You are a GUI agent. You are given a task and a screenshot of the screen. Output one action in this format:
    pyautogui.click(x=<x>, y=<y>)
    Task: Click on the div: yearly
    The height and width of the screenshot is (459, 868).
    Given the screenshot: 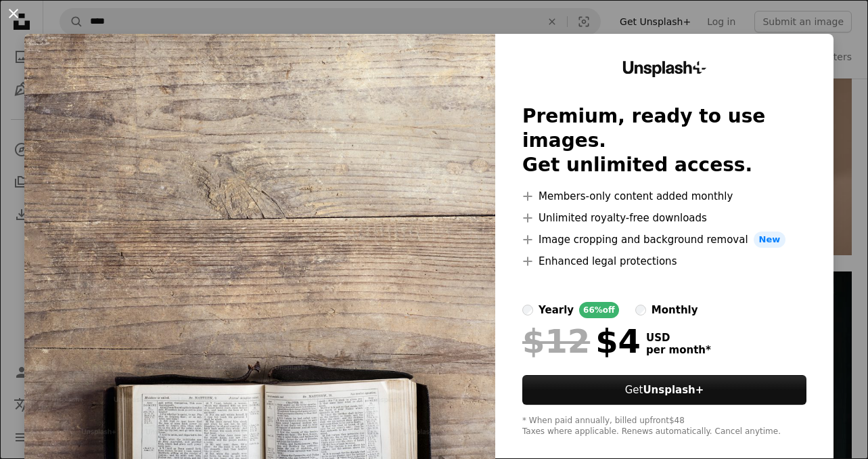 What is the action you would take?
    pyautogui.click(x=556, y=310)
    